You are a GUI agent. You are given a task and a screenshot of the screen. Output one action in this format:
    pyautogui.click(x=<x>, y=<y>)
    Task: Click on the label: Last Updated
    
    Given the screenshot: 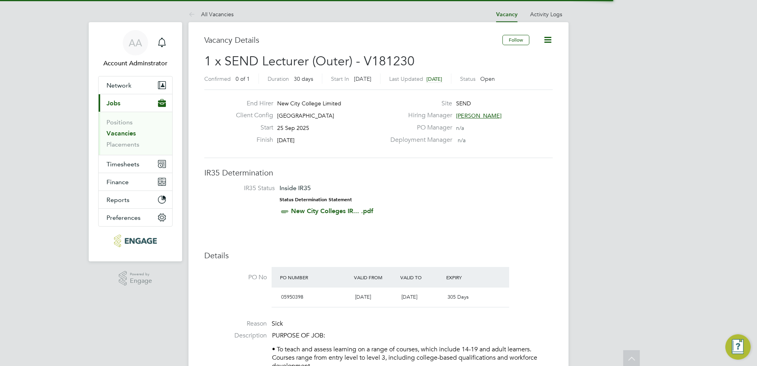 What is the action you would take?
    pyautogui.click(x=406, y=79)
    